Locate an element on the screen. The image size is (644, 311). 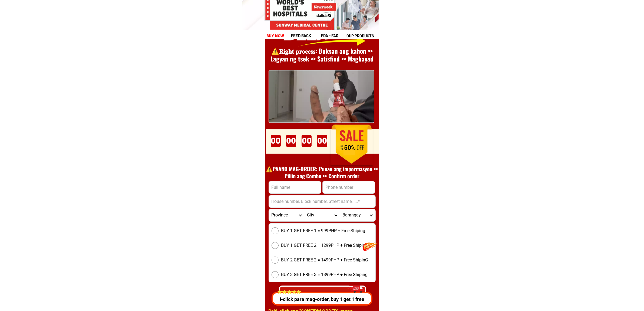
h1: buy now is located at coordinates (275, 36).